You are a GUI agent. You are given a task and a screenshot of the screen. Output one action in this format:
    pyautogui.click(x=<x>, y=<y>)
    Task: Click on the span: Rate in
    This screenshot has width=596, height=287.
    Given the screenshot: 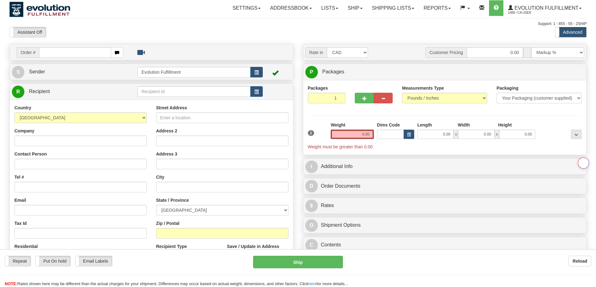 What is the action you would take?
    pyautogui.click(x=316, y=53)
    